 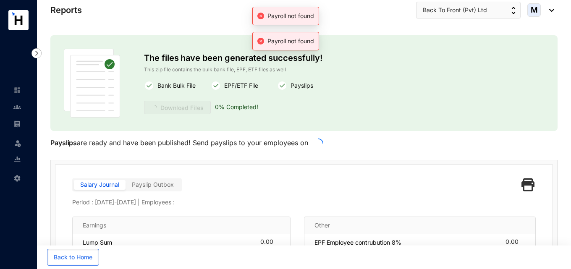 What do you see at coordinates (234, 107) in the screenshot?
I see `p: 0 % Completed!` at bounding box center [234, 107].